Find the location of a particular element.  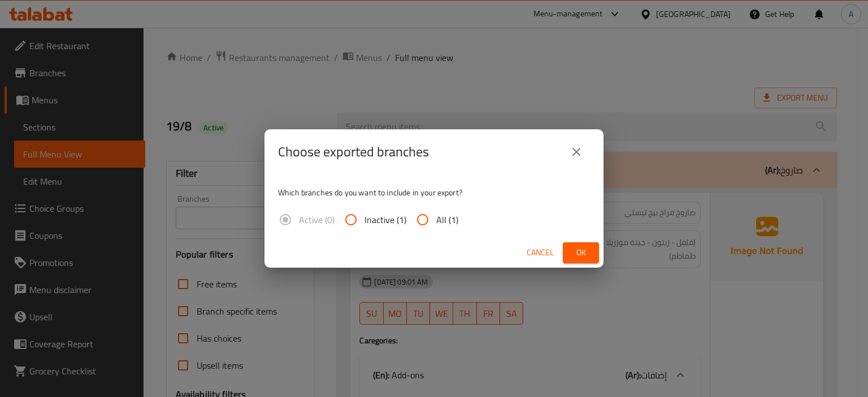

button: Ok is located at coordinates (581, 253).